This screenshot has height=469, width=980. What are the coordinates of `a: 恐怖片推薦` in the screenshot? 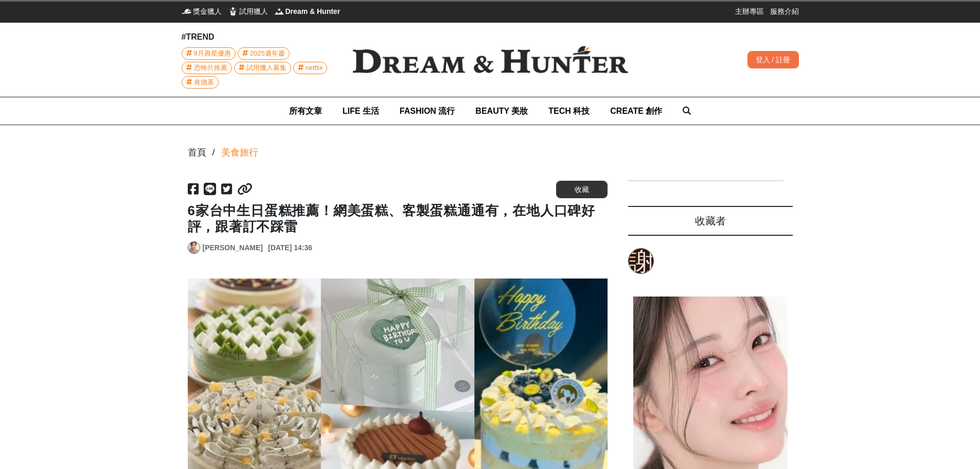 It's located at (207, 68).